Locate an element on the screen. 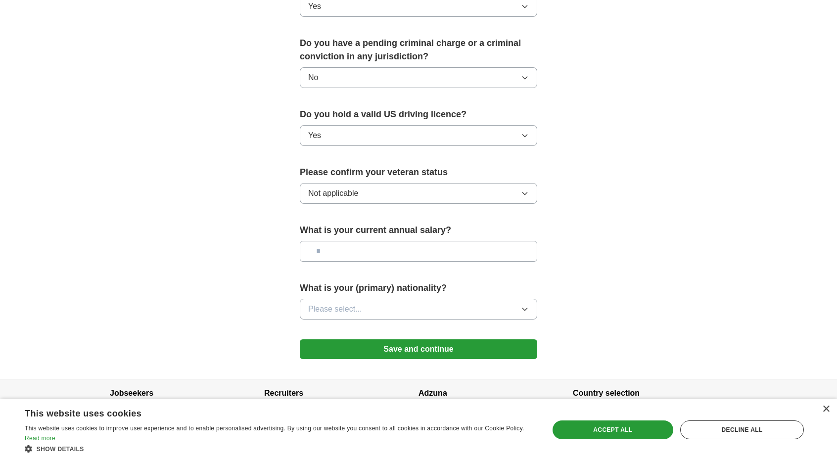 The image size is (837, 461). button: Save and continue is located at coordinates (418, 349).